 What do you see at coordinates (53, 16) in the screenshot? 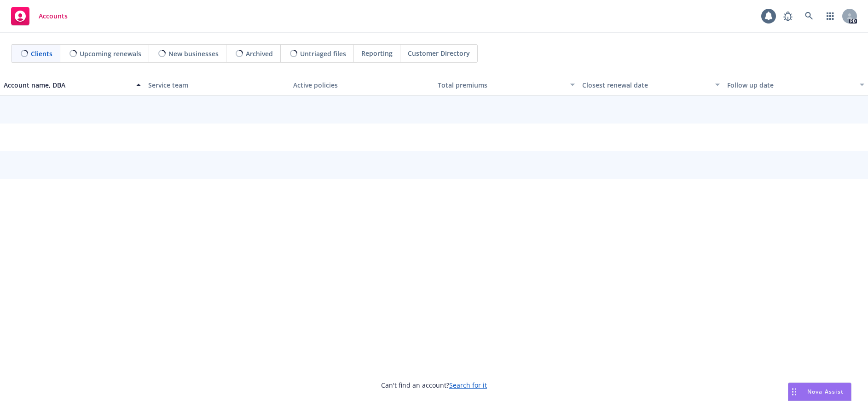
I see `span: Accounts` at bounding box center [53, 16].